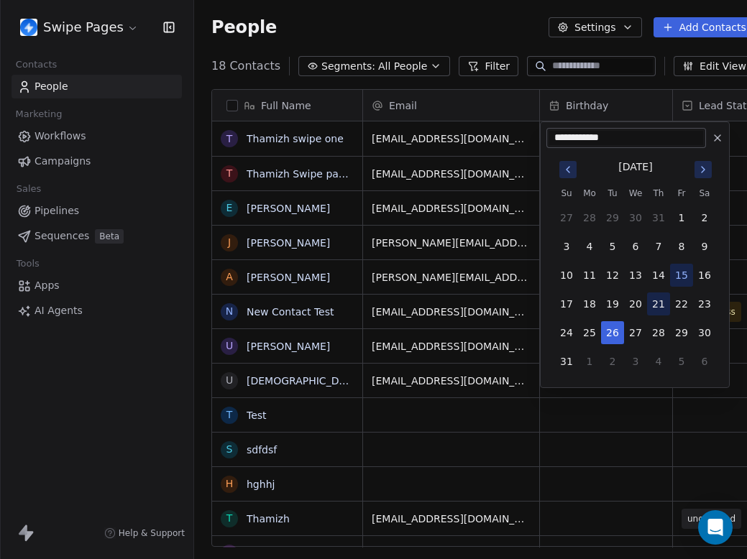 The height and width of the screenshot is (559, 747). Describe the element at coordinates (682, 275) in the screenshot. I see `button: 15` at that location.